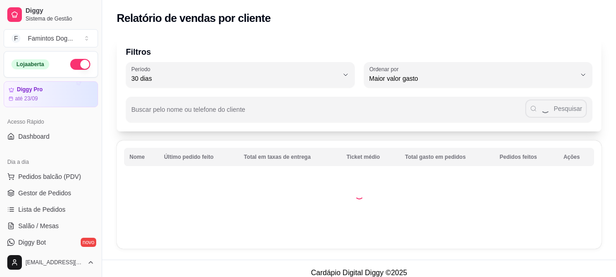 This screenshot has height=277, width=616. What do you see at coordinates (51, 122) in the screenshot?
I see `div: Acesso Rápido` at bounding box center [51, 122].